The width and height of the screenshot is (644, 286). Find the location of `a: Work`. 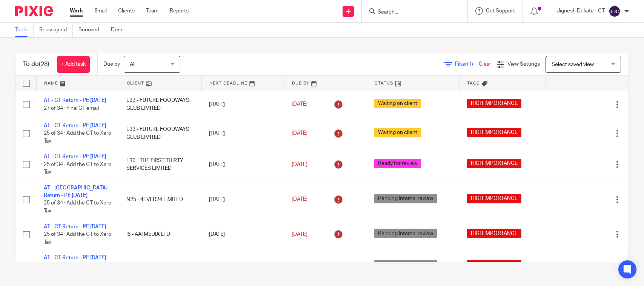

a: Work is located at coordinates (76, 11).